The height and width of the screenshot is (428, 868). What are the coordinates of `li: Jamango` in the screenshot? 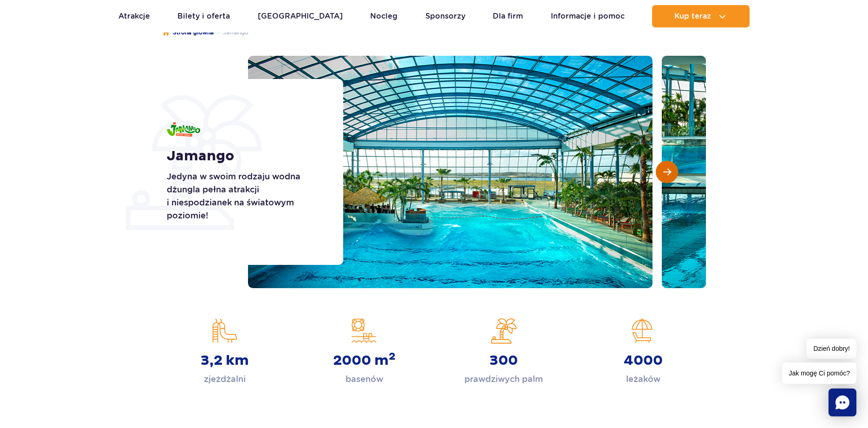 It's located at (231, 33).